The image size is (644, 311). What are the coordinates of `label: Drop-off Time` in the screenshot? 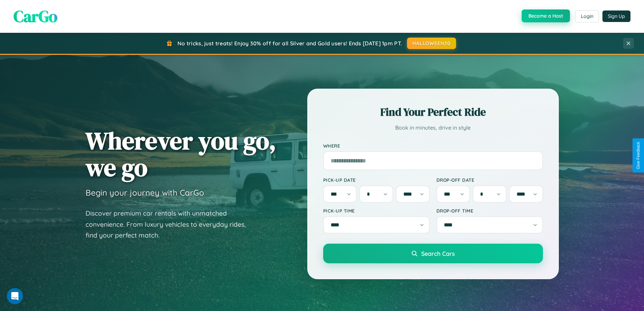 It's located at (490, 211).